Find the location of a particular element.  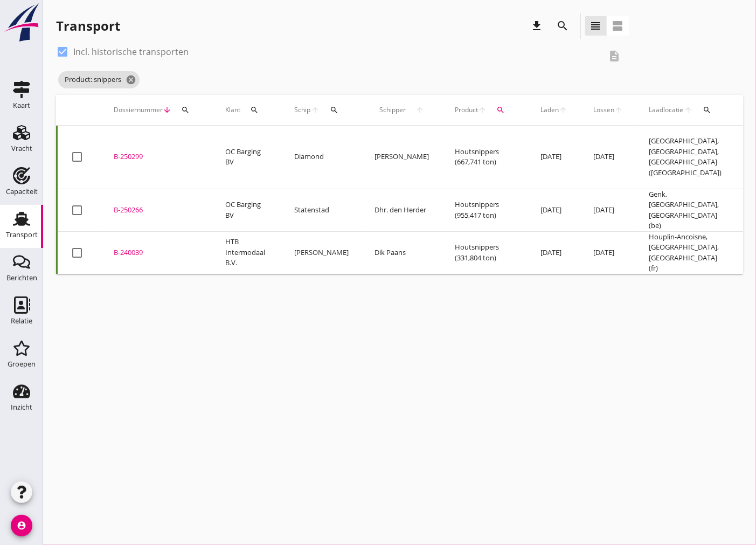

td: Houtsnippers (331,804 ton) is located at coordinates (485, 252).